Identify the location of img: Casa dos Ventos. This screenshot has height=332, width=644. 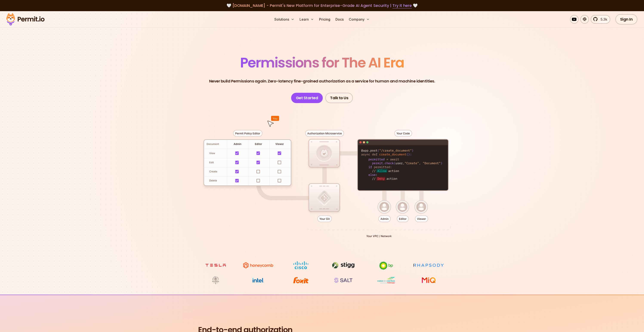
(386, 280).